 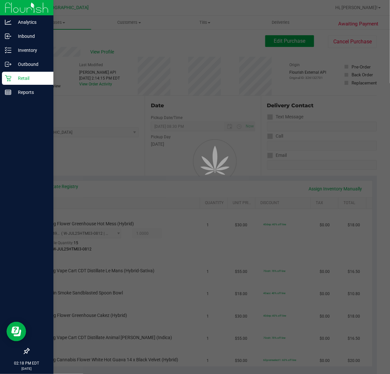 I want to click on inline-svg: Inventory, so click(x=8, y=50).